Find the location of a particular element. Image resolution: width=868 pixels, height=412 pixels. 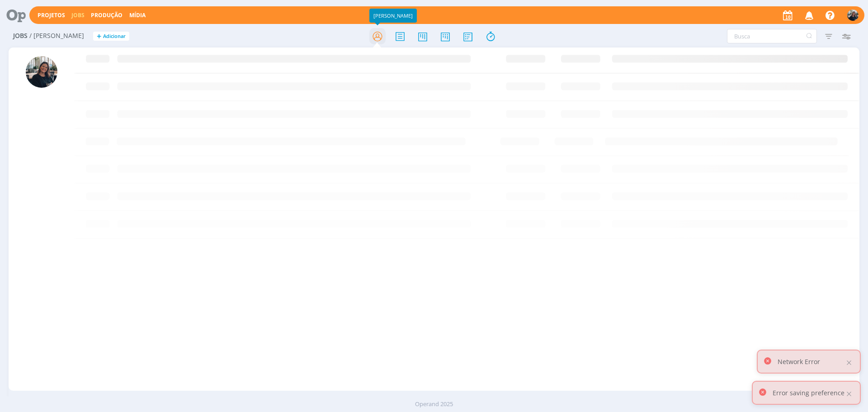

a: Projetos is located at coordinates (51, 15).